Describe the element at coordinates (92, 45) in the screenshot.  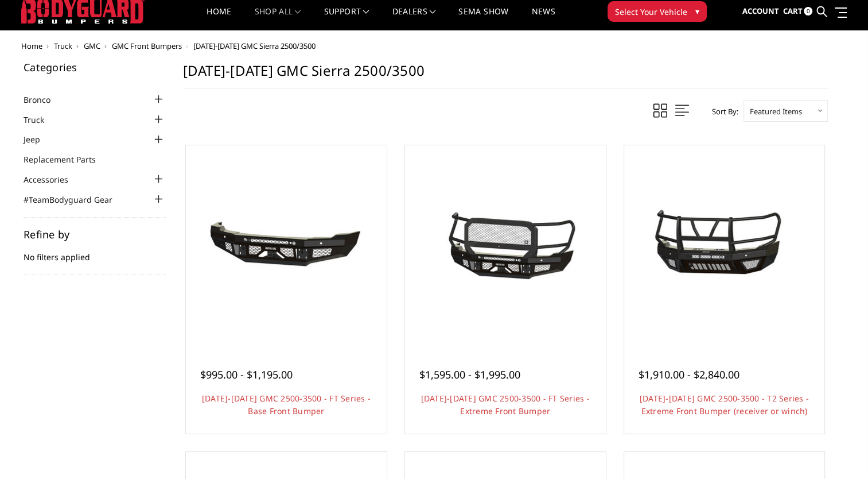
I see `span: GMC` at that location.